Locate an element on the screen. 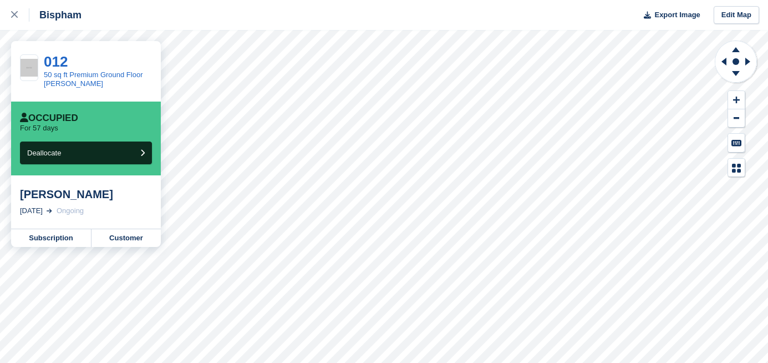 Image resolution: width=768 pixels, height=363 pixels. img: arrow-right-light-icn-cde0832a797a2874e46488d9cf13f60e5c3a73dbe684e267c42b8395dfbc2abf.svg is located at coordinates (49, 211).